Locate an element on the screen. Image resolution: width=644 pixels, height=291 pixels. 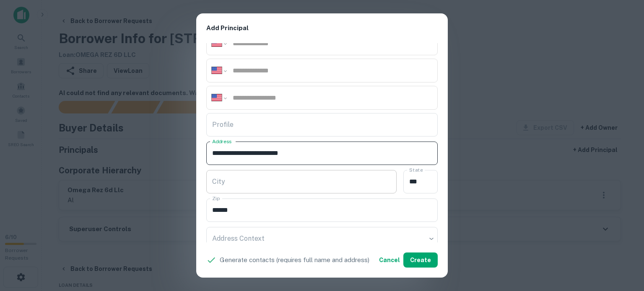
label: Address is located at coordinates (222, 141).